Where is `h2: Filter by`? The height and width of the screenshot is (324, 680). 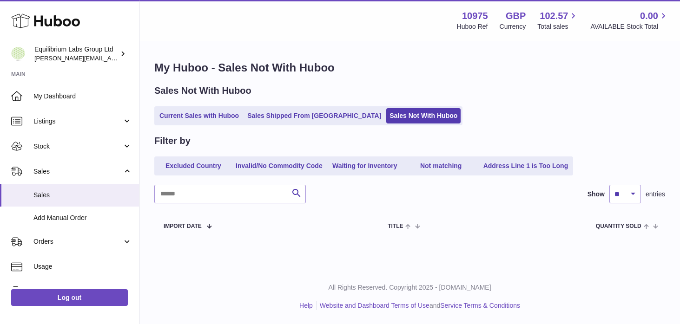 h2: Filter by is located at coordinates (172, 141).